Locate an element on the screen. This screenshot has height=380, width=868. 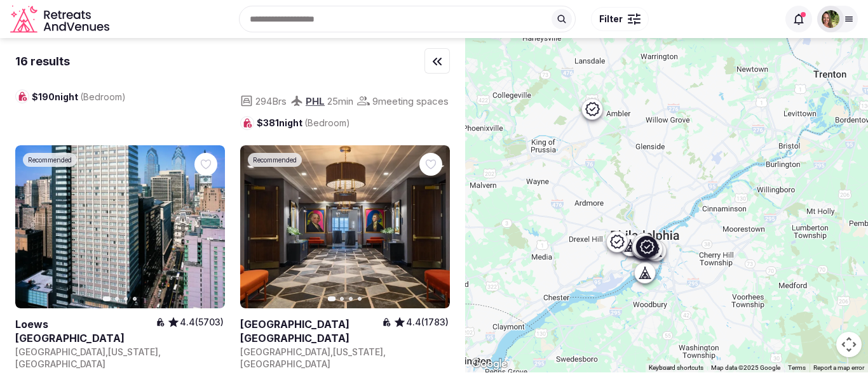
a: Visit the homepage is located at coordinates (61, 19).